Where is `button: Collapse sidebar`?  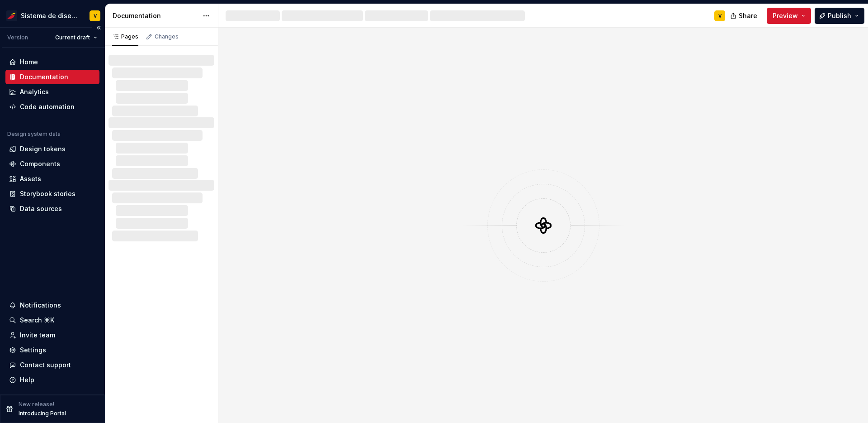 button: Collapse sidebar is located at coordinates (98, 27).